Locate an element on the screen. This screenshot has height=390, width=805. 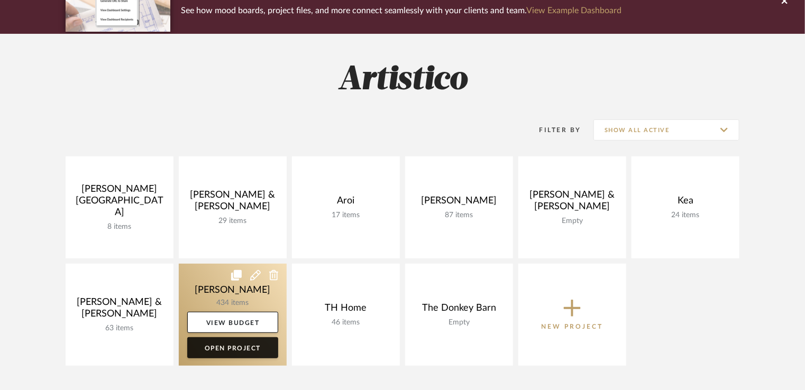
a: View Budget is located at coordinates (233, 323).